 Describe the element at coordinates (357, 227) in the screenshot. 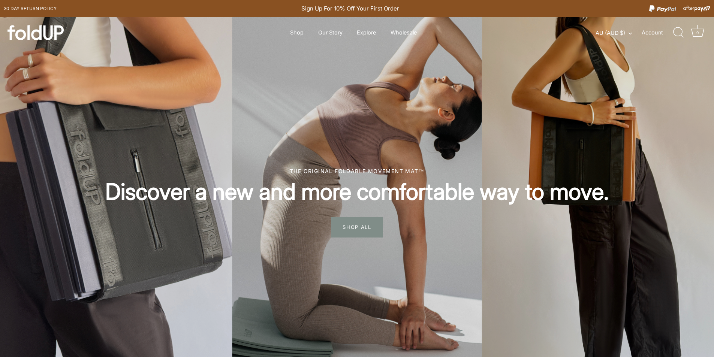

I see `span: SHOP ALL` at that location.